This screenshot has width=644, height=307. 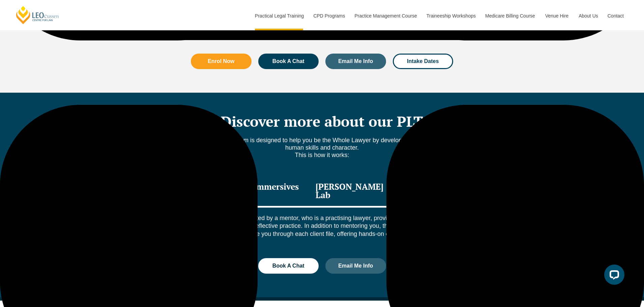 What do you see at coordinates (557, 16) in the screenshot?
I see `a: Venue Hire` at bounding box center [557, 16].